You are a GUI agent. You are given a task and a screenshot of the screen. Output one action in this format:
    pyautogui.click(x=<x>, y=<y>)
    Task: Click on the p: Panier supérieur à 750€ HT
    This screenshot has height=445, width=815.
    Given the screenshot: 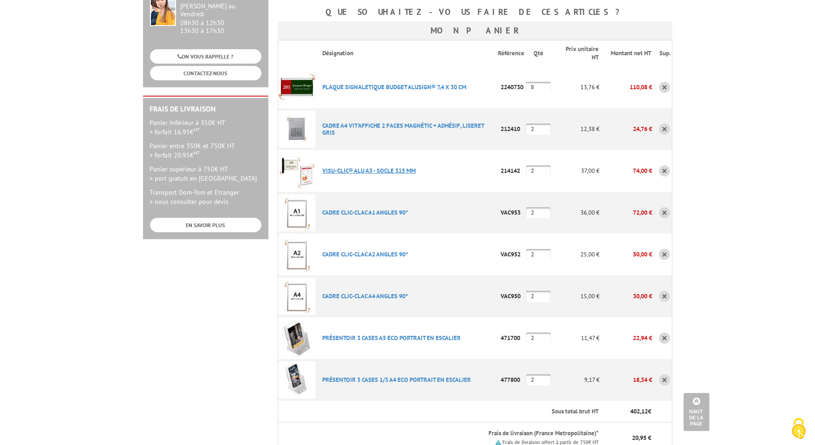 What is the action you would take?
    pyautogui.click(x=206, y=174)
    